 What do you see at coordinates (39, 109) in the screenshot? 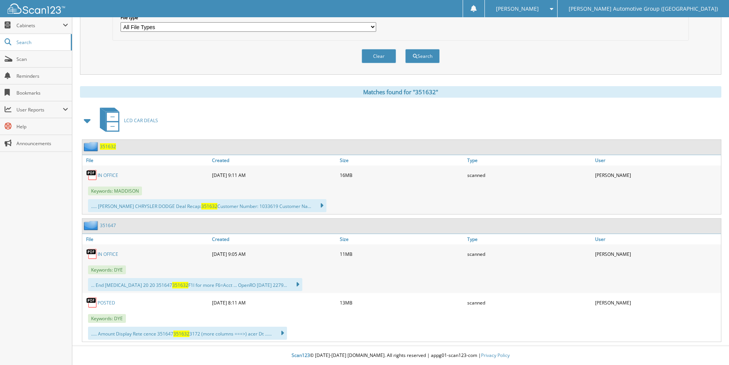
I see `span: User Reports` at bounding box center [39, 109].